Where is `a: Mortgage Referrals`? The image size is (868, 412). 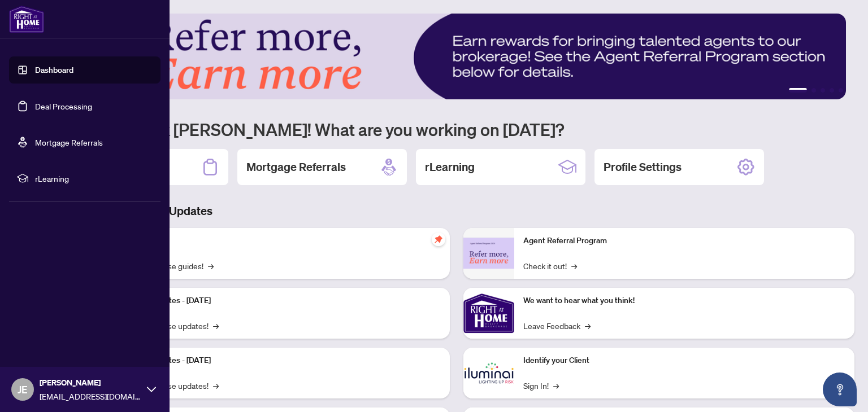
a: Mortgage Referrals is located at coordinates (69, 142).